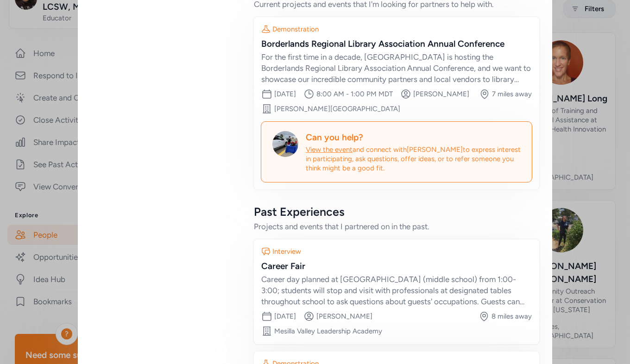 The width and height of the screenshot is (630, 364). Describe the element at coordinates (328, 331) in the screenshot. I see `div: Mesilla Valley Leadership Academy` at that location.